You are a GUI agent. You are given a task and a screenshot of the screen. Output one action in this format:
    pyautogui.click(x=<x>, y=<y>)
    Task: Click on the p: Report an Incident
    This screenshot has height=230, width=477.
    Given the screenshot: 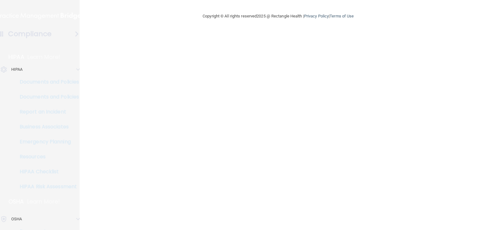 What is the action you would take?
    pyautogui.click(x=47, y=112)
    